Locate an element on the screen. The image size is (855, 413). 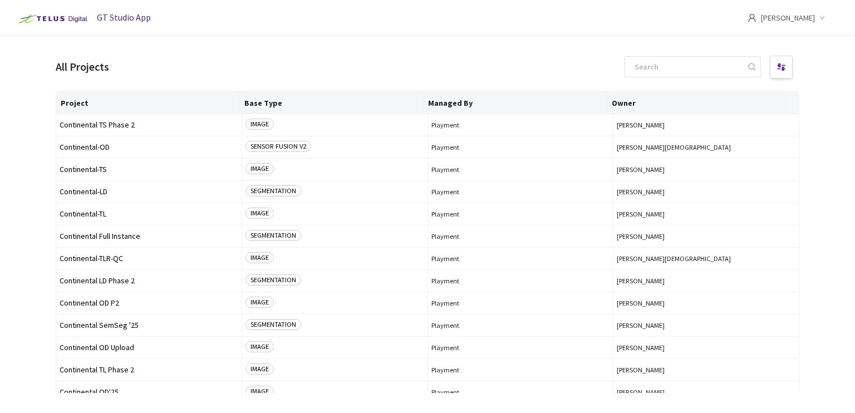
span: Continental TS Phase 2 is located at coordinates (149, 125).